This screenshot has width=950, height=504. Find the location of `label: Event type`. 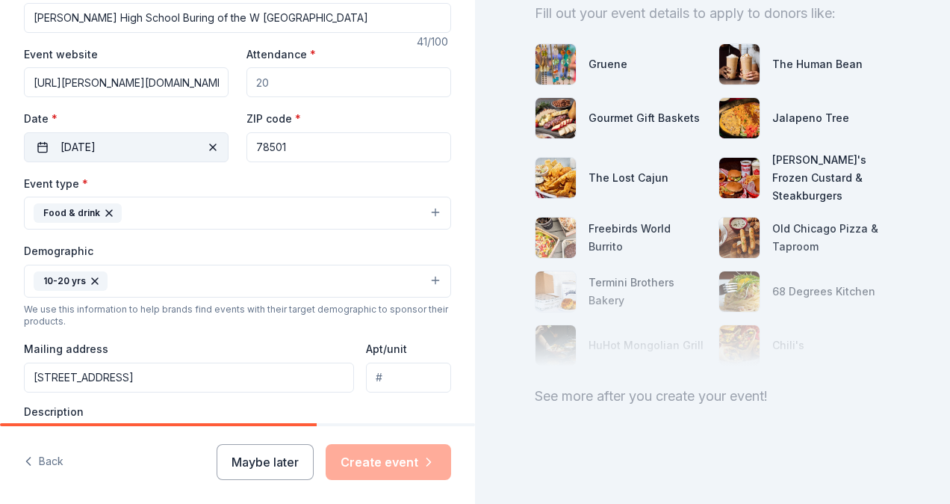

label: Event type is located at coordinates (56, 184).